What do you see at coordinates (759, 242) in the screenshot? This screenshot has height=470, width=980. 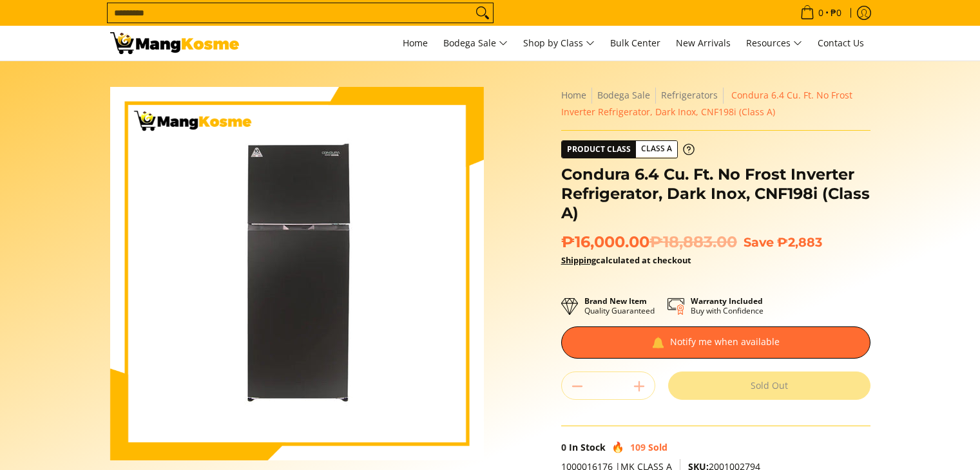 I see `span: Save` at bounding box center [759, 242].